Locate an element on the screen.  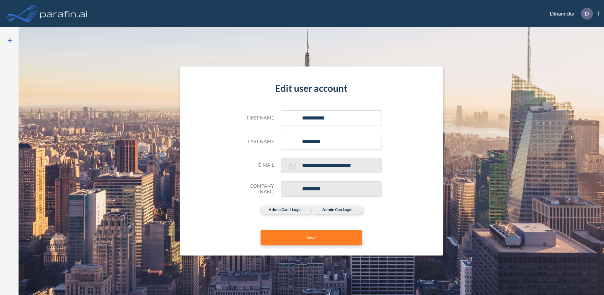
h5: Last name is located at coordinates (257, 141).